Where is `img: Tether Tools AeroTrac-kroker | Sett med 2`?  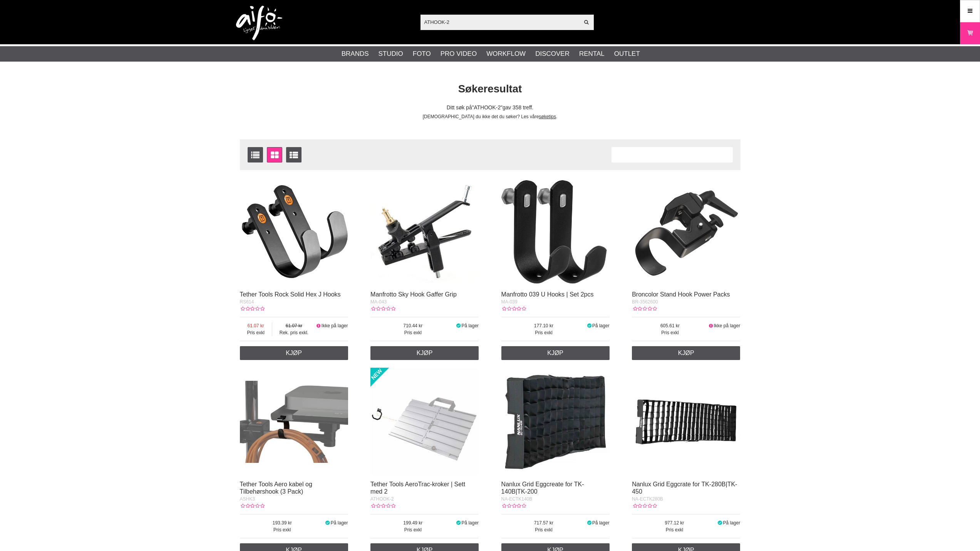
img: Tether Tools AeroTrac-kroker | Sett med 2 is located at coordinates (424, 422).